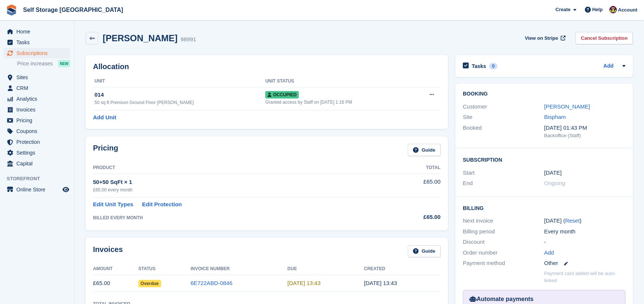  I want to click on div: Booked, so click(503, 131).